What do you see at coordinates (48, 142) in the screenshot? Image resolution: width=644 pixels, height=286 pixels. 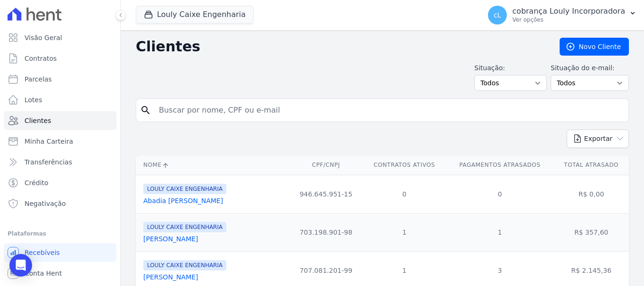 I see `span: Minha Carteira` at bounding box center [48, 142].